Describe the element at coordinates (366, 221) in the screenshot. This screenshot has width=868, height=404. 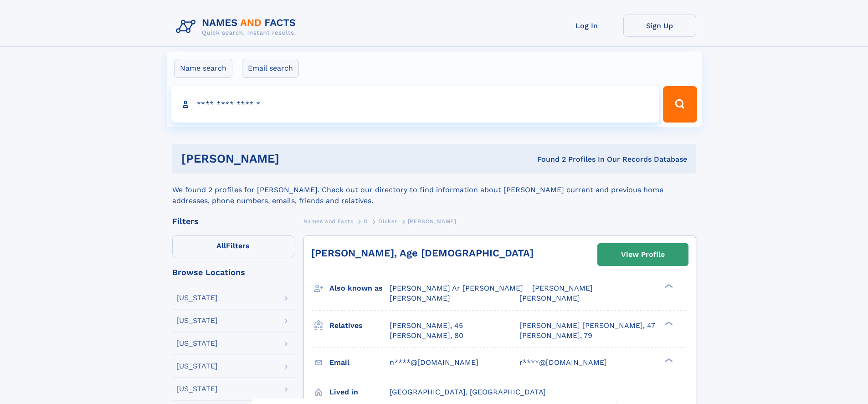
I see `span: D` at that location.